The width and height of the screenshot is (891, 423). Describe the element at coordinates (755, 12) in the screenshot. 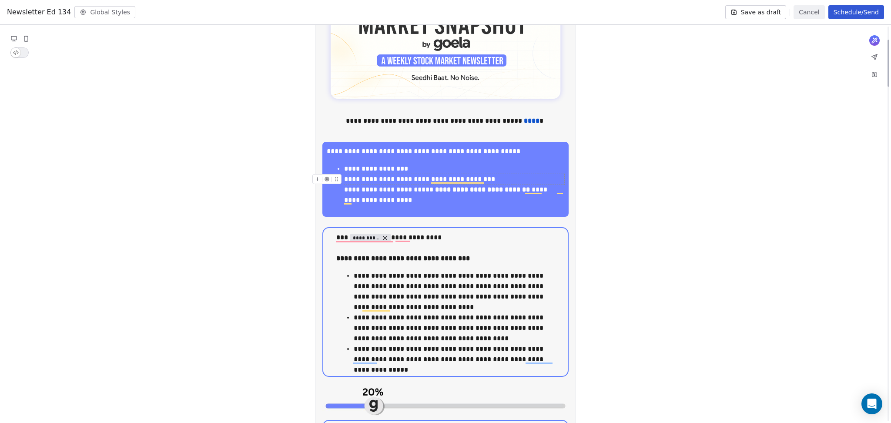

I see `button: Save as draft` at that location.